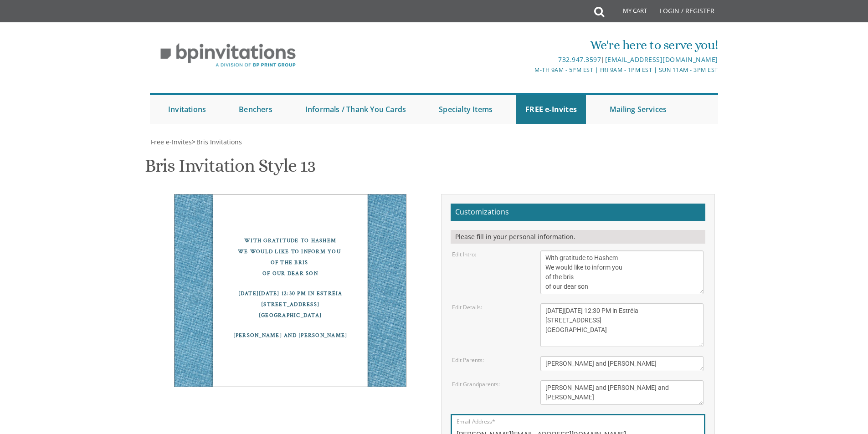 The width and height of the screenshot is (868, 434). Describe the element at coordinates (171, 142) in the screenshot. I see `a: Free e-Invites` at that location.